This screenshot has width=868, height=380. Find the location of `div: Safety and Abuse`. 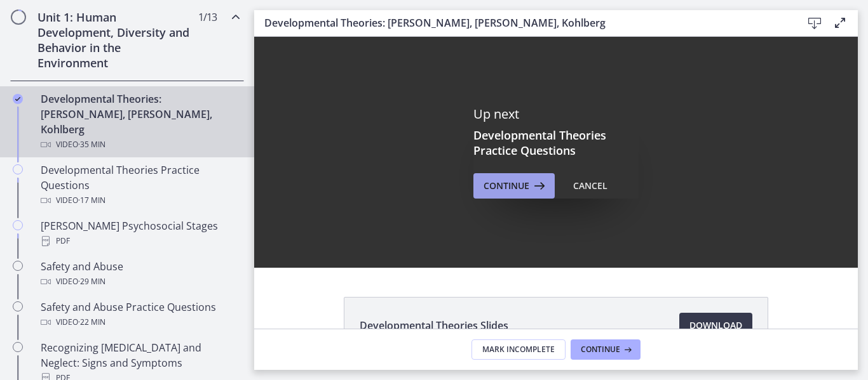

div: Safety and Abuse is located at coordinates (140, 274).